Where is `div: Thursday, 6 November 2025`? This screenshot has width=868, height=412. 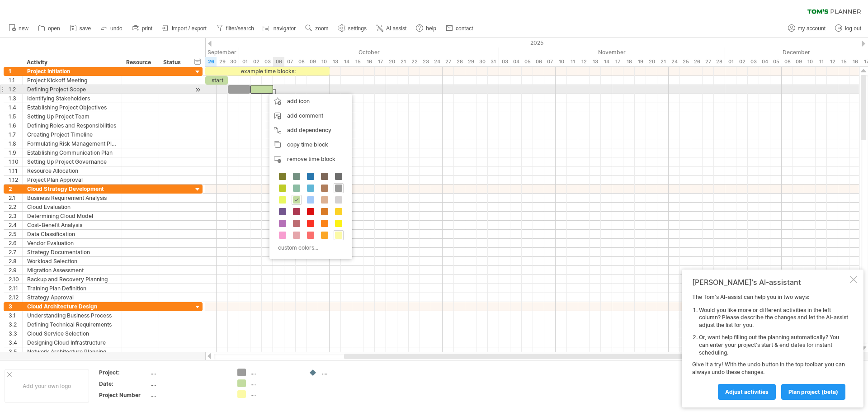
div: Thursday, 6 November 2025 is located at coordinates (539, 61).